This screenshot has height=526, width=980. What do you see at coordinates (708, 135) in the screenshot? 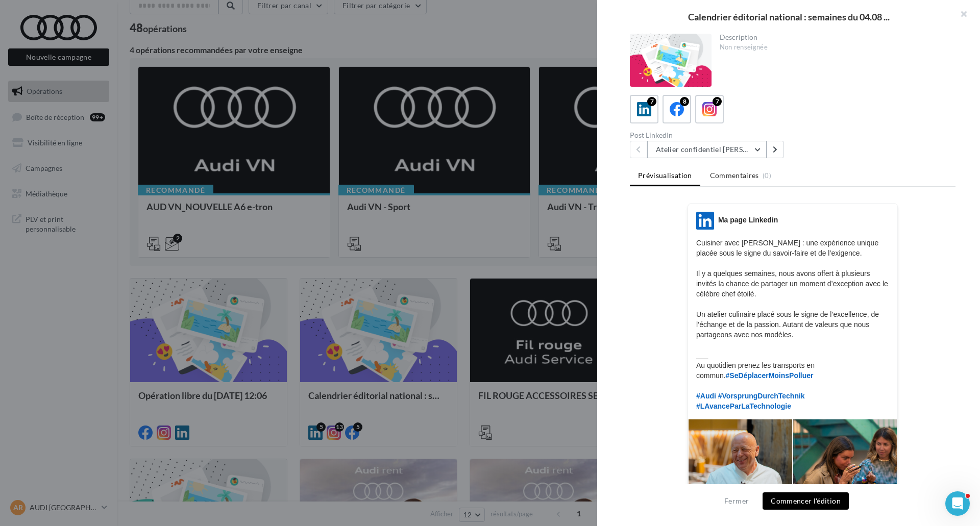
I see `div: Post LinkedIn` at bounding box center [708, 135].